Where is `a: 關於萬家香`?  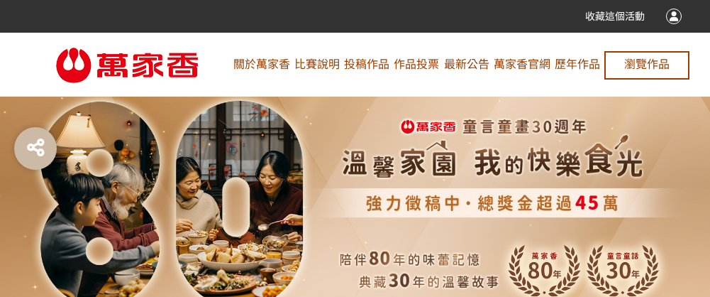
a: 關於萬家香 is located at coordinates (262, 65).